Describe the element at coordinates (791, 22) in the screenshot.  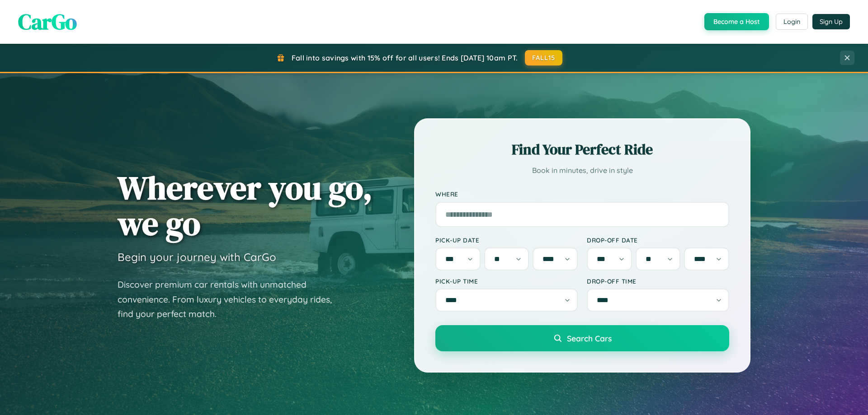
I see `button: Login` at that location.